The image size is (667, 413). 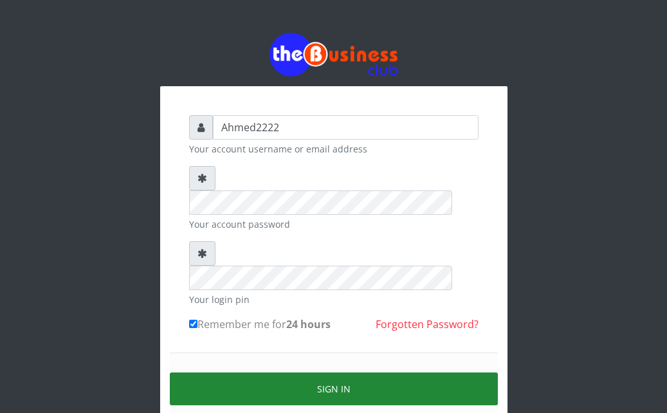 I want to click on small: Your login pin, so click(x=334, y=299).